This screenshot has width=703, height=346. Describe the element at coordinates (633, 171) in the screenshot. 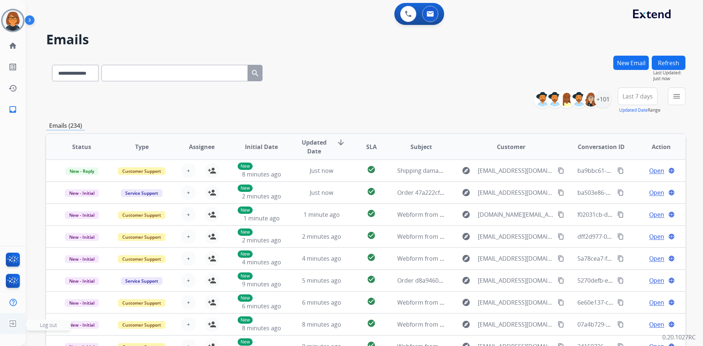

I see `span: ba9bbc61-e5f4-43a5-ab52-48a377bc0cdf` at that location.